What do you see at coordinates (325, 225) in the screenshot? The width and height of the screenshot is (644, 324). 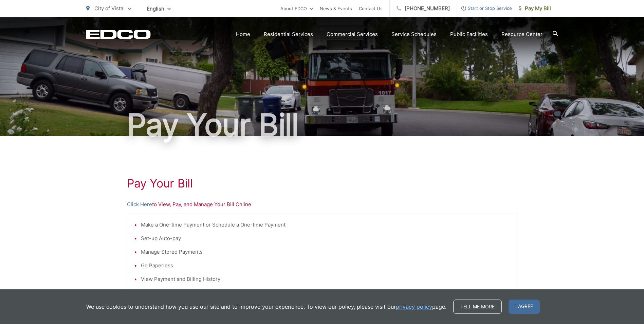 I see `li: Make a One-time Payment or Schedule a One-time Payment` at bounding box center [325, 225].